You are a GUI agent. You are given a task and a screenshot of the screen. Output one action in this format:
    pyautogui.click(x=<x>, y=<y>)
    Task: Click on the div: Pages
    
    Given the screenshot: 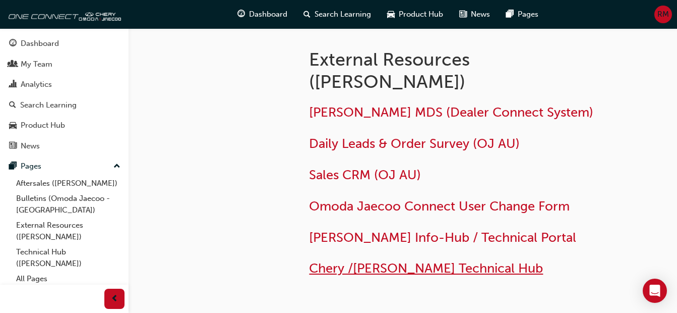 What is the action you would take?
    pyautogui.click(x=31, y=166)
    